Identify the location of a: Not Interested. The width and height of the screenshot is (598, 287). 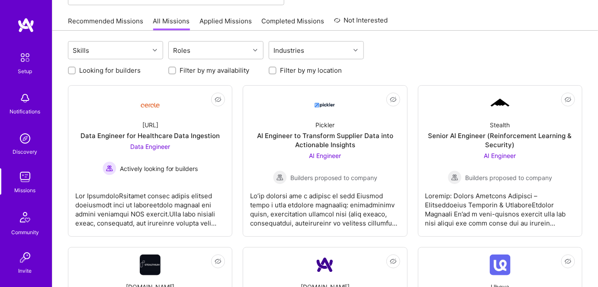
(361, 23).